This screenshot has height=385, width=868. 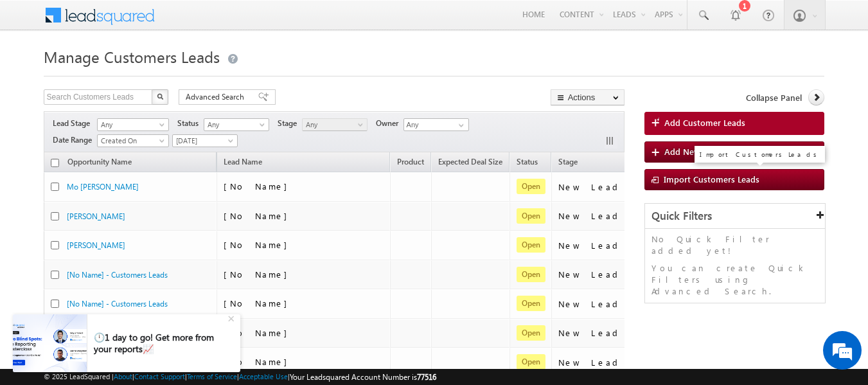 What do you see at coordinates (459, 125) in the screenshot?
I see `a: Show All Items` at bounding box center [459, 125].